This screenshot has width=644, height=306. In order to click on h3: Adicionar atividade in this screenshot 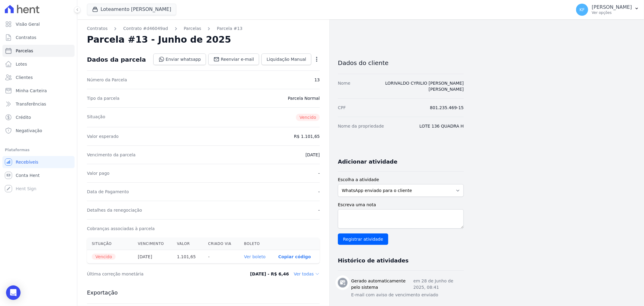, I will do `click(368, 162)`.